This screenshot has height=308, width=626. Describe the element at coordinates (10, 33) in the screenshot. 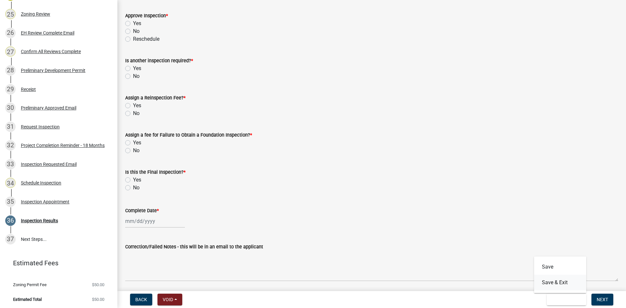

I see `div: 26` at that location.